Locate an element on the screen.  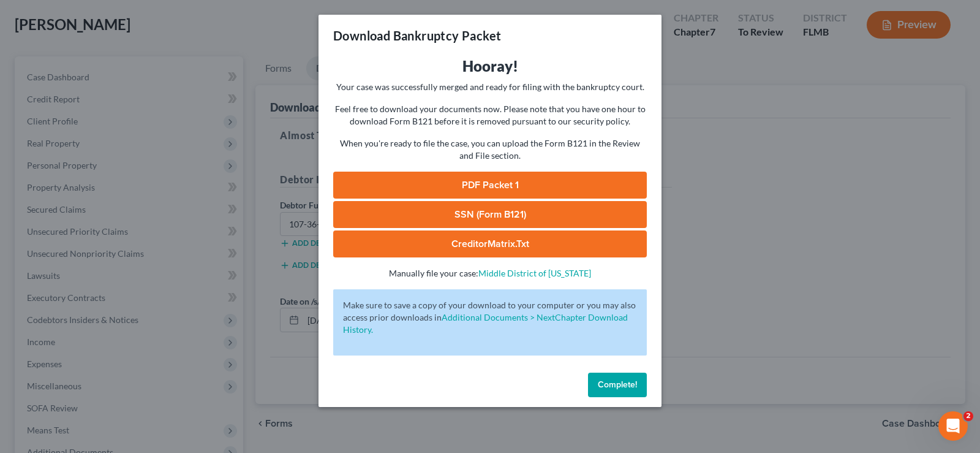
a: PDF Packet 1 is located at coordinates (490, 185).